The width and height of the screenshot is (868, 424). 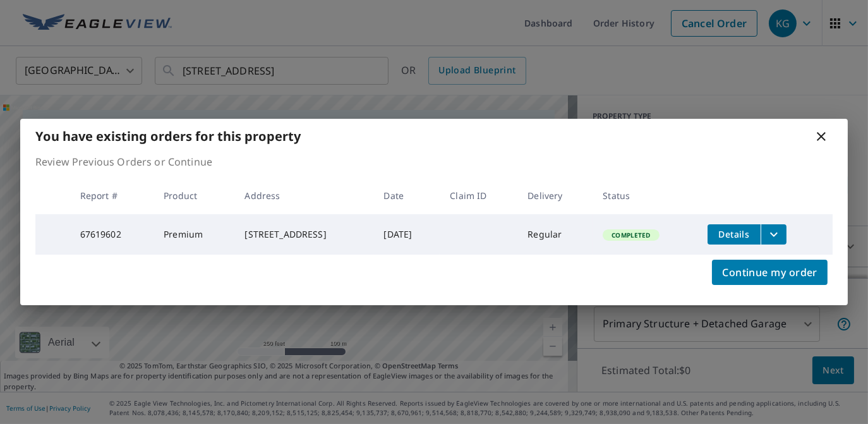 I want to click on th: Address, so click(x=304, y=196).